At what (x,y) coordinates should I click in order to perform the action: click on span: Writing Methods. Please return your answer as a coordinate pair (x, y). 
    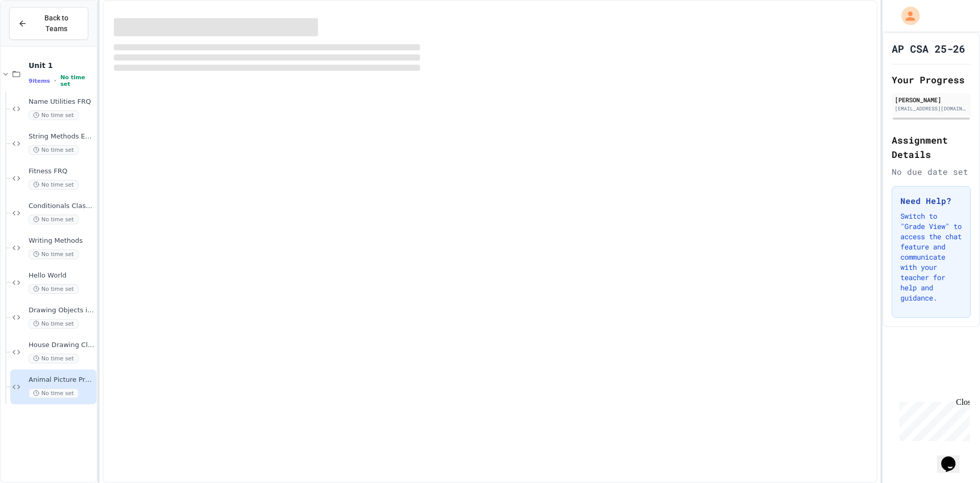
    Looking at the image, I should click on (62, 241).